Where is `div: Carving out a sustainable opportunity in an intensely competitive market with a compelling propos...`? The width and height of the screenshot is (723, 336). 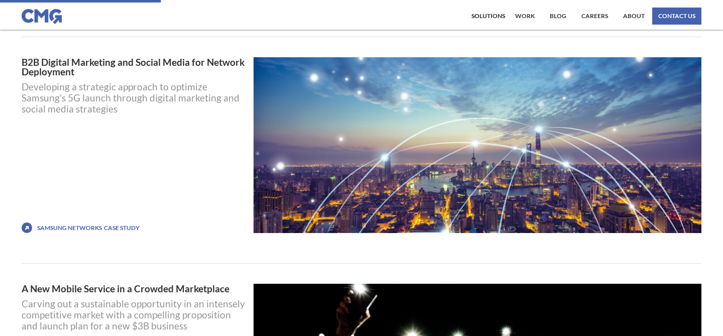 div: Carving out a sustainable opportunity in an intensely competitive market with a compelling propos... is located at coordinates (134, 315).